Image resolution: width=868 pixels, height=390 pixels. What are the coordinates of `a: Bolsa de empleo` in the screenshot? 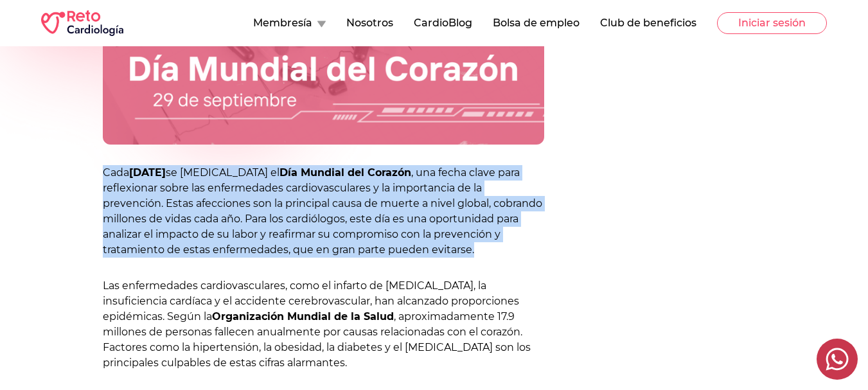 It's located at (536, 23).